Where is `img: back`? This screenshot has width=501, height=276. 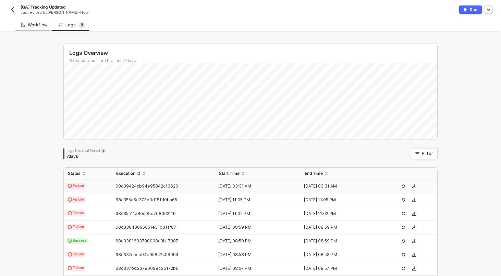 img: back is located at coordinates (12, 10).